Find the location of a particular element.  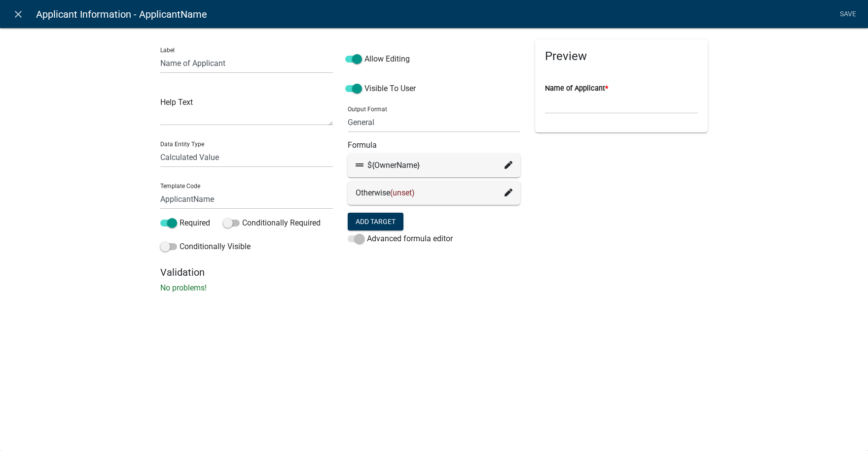

i: close is located at coordinates (19, 15).